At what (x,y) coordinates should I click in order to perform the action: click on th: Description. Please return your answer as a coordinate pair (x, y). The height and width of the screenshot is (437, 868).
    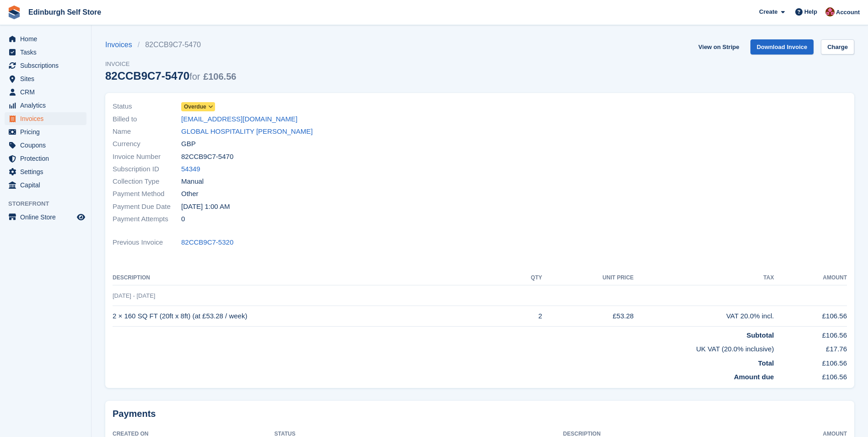
    Looking at the image, I should click on (311, 278).